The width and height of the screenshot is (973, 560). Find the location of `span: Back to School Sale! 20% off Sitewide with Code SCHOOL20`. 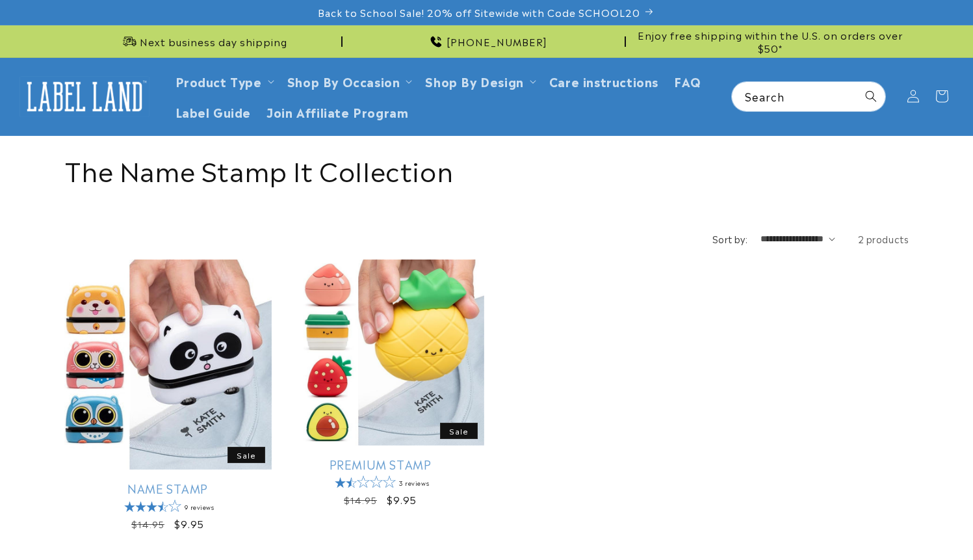

span: Back to School Sale! 20% off Sitewide with Code SCHOOL20 is located at coordinates (479, 13).